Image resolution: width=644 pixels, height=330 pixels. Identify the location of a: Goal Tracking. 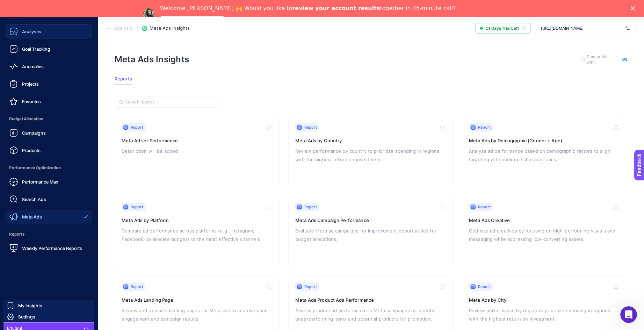
(49, 49).